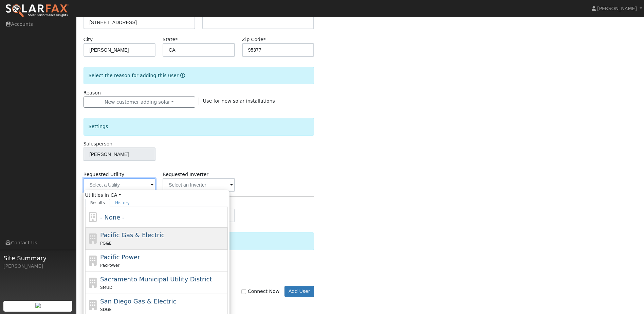  What do you see at coordinates (92, 93) in the screenshot?
I see `label: Reason` at bounding box center [92, 93].